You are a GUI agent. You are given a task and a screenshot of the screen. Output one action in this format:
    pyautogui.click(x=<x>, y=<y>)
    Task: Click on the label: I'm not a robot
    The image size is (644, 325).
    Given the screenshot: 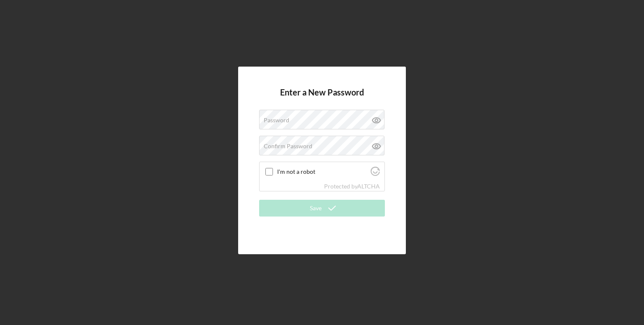 What is the action you would take?
    pyautogui.click(x=322, y=172)
    